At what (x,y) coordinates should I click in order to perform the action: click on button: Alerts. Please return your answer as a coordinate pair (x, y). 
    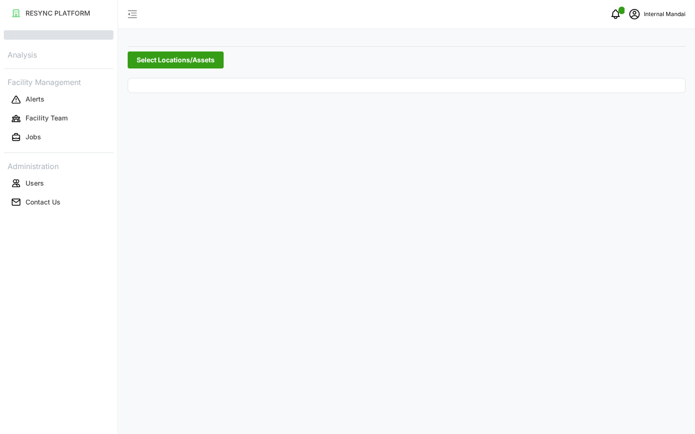
    Looking at the image, I should click on (59, 100).